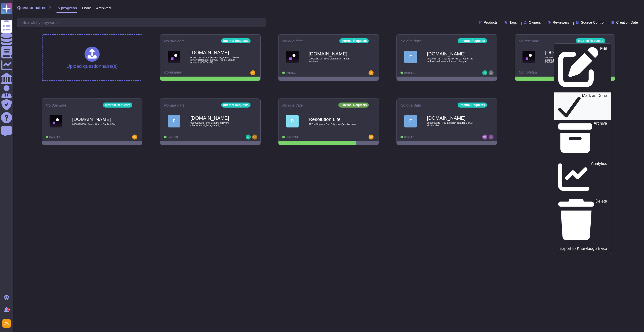  What do you see at coordinates (599, 177) in the screenshot?
I see `p: Analytics` at bounding box center [599, 177].